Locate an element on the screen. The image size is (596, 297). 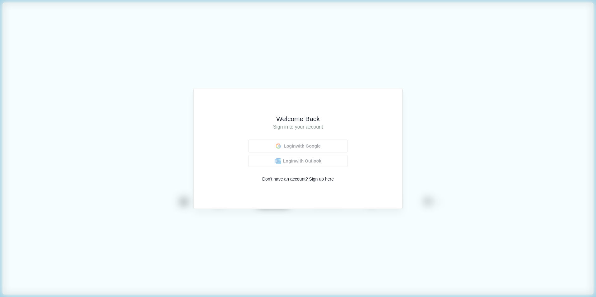
h1: Welcome Back is located at coordinates (298, 119).